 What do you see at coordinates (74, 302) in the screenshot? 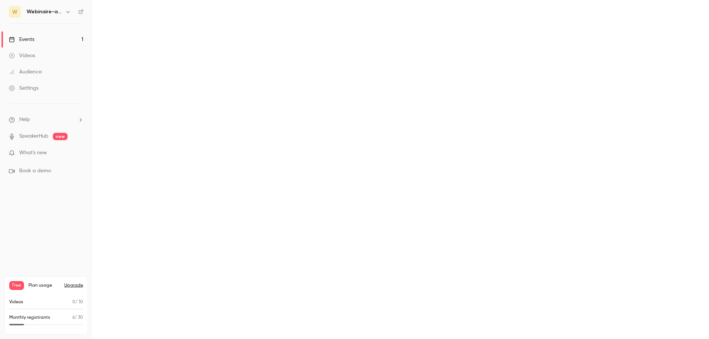
I see `span: 0` at bounding box center [74, 302].